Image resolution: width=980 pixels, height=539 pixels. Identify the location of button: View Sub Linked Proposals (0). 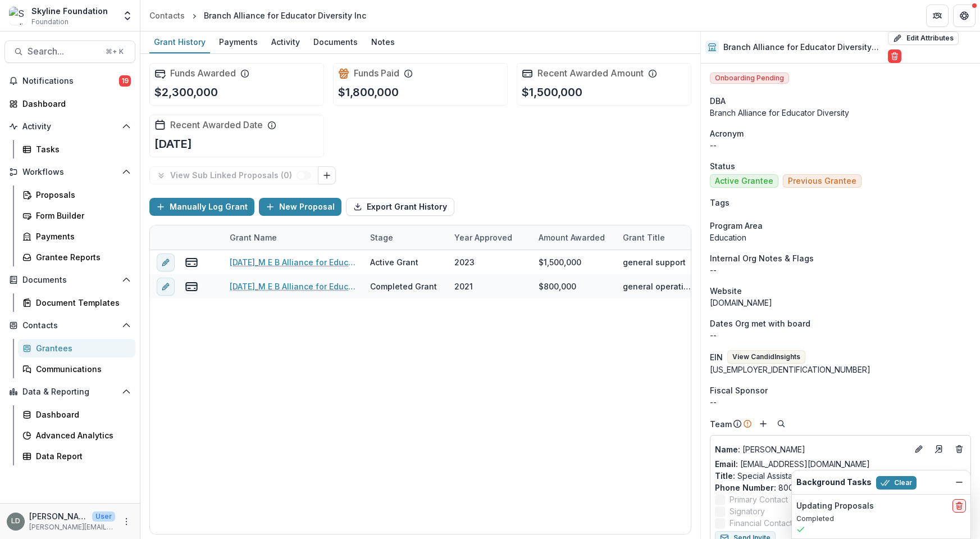
(234, 176).